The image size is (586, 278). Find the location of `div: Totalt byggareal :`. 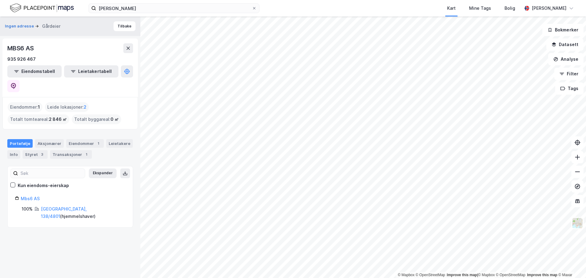

div: Totalt byggareal : is located at coordinates (96, 119).